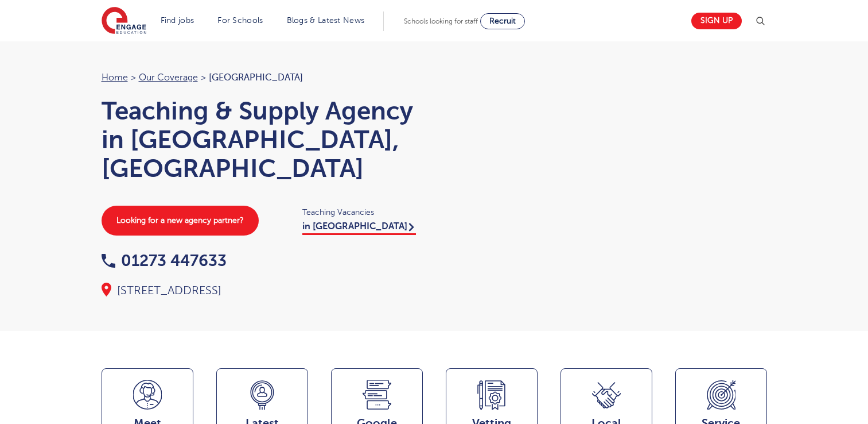  What do you see at coordinates (168, 77) in the screenshot?
I see `a: Our coverage` at bounding box center [168, 77].